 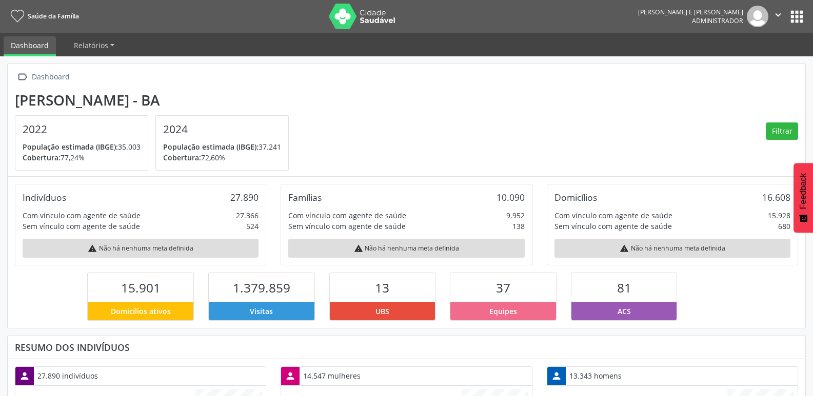 What do you see at coordinates (91, 45) in the screenshot?
I see `span: Relatórios` at bounding box center [91, 45].